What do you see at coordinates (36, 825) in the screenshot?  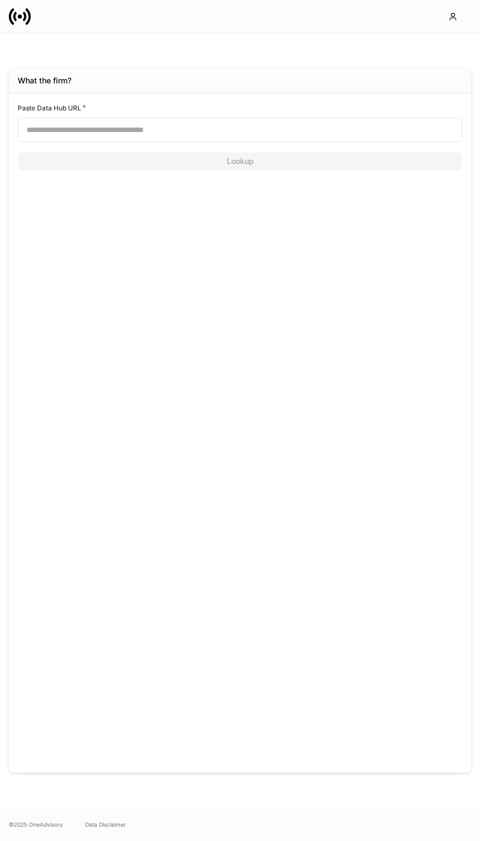 I see `span: © 2025 OneAdvisory` at bounding box center [36, 825].